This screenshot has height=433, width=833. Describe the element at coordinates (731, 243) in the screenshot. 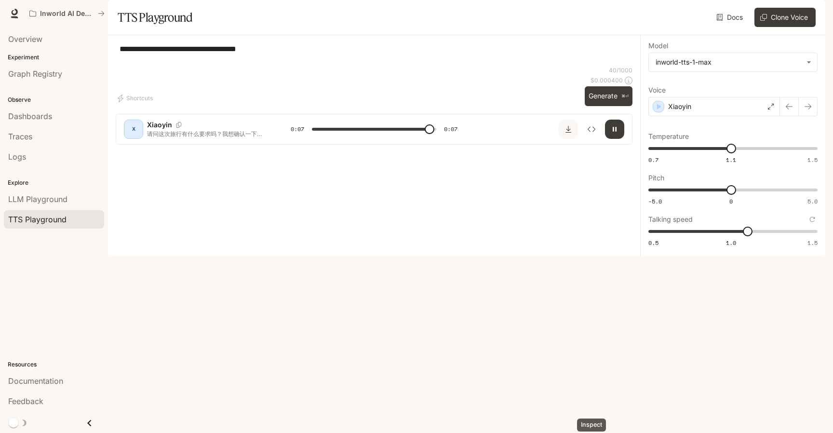

I see `span: 1.0` at that location.